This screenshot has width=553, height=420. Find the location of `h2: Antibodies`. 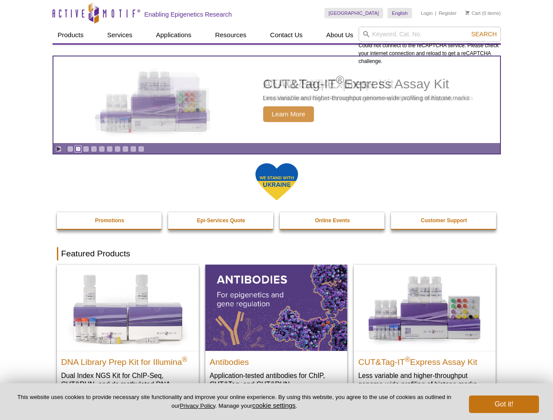

h2: Antibodies is located at coordinates (276, 360).